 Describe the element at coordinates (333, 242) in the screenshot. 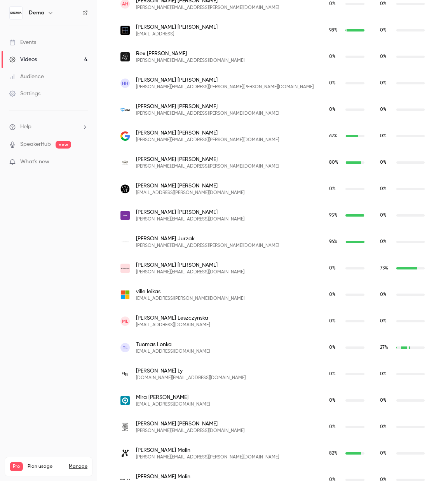

I see `span: 96 %` at that location.